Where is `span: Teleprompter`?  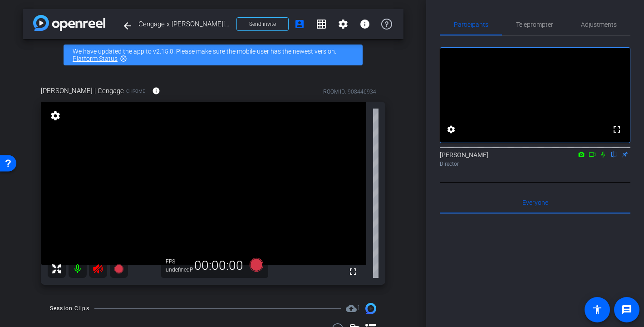 span: Teleprompter is located at coordinates (535, 25).